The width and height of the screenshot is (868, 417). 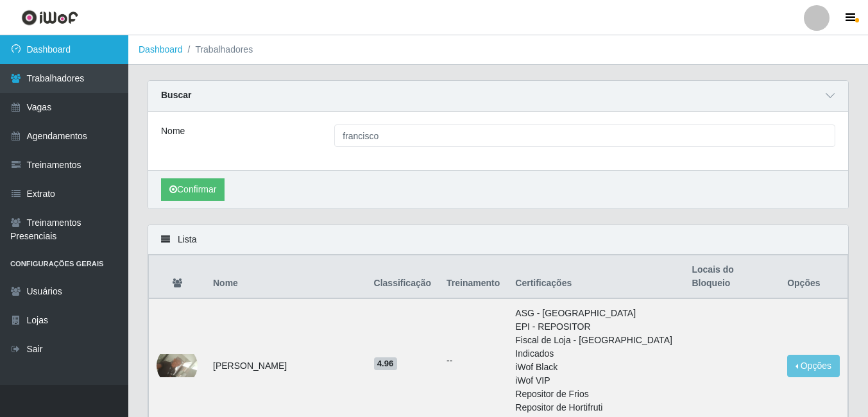 I want to click on li: Repositor de Hortifruti, so click(x=595, y=407).